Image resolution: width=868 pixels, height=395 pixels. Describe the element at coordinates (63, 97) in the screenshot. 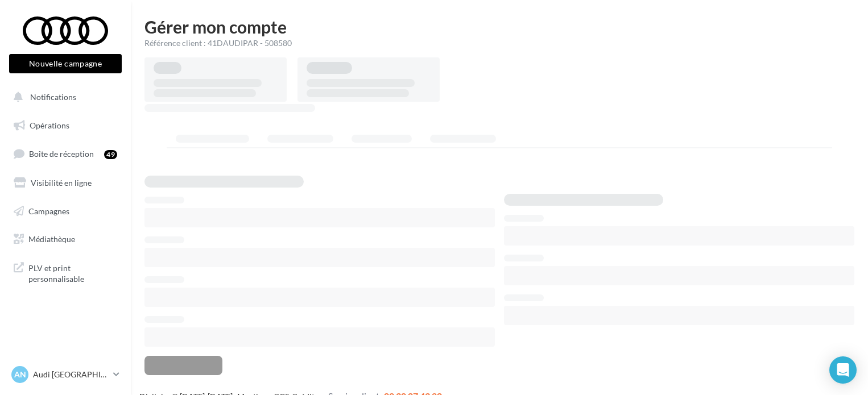

I see `button: Notifications` at that location.